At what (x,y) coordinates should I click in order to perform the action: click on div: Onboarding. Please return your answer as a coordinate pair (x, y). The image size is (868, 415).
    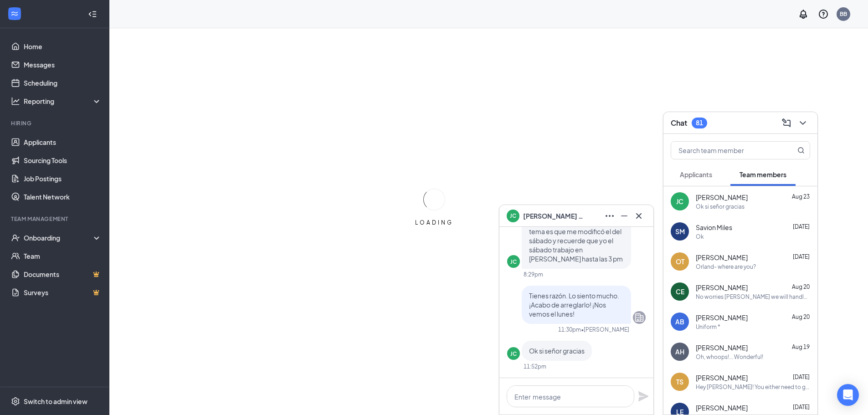
    Looking at the image, I should click on (59, 238).